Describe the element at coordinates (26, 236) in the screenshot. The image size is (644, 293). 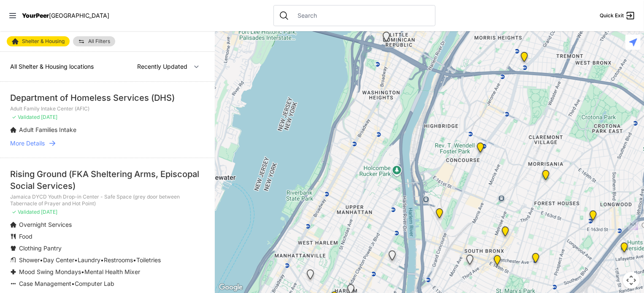
I see `span: Food` at that location.